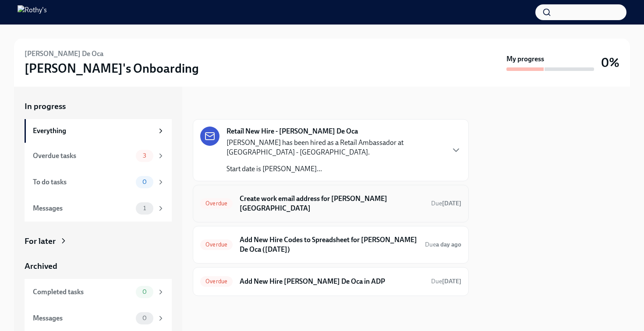  I want to click on span: 1, so click(145, 208).